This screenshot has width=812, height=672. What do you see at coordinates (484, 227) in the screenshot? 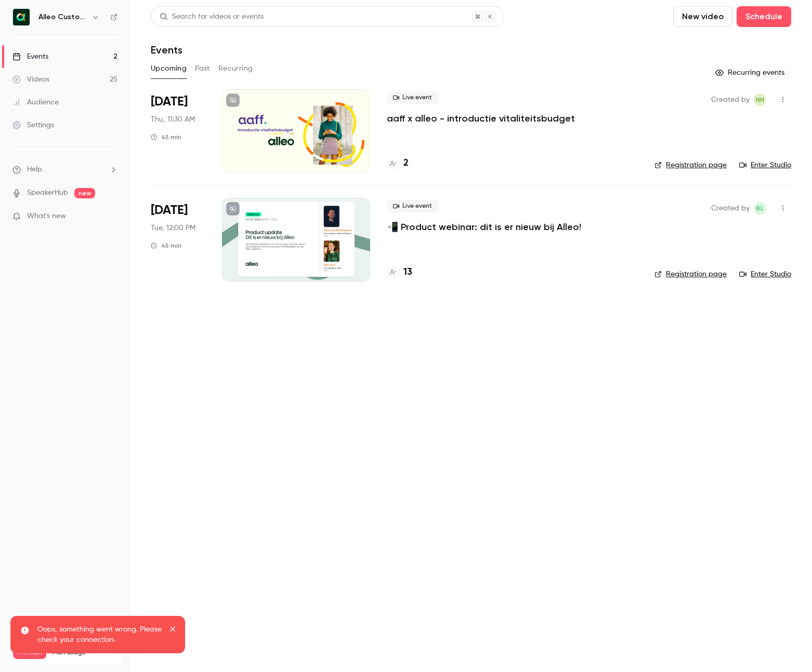
I see `p: 📲 Product webinar: dit is er nieuw bij Alleo!` at bounding box center [484, 227].